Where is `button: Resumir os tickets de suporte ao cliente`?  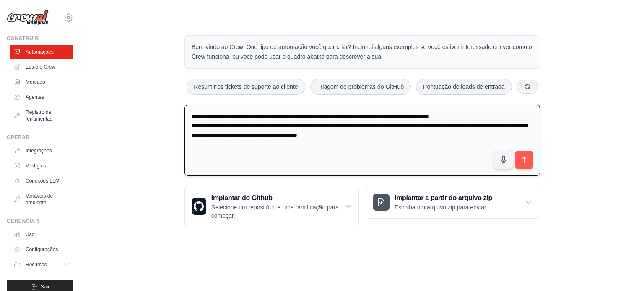 button: Resumir os tickets de suporte ao cliente is located at coordinates (246, 87).